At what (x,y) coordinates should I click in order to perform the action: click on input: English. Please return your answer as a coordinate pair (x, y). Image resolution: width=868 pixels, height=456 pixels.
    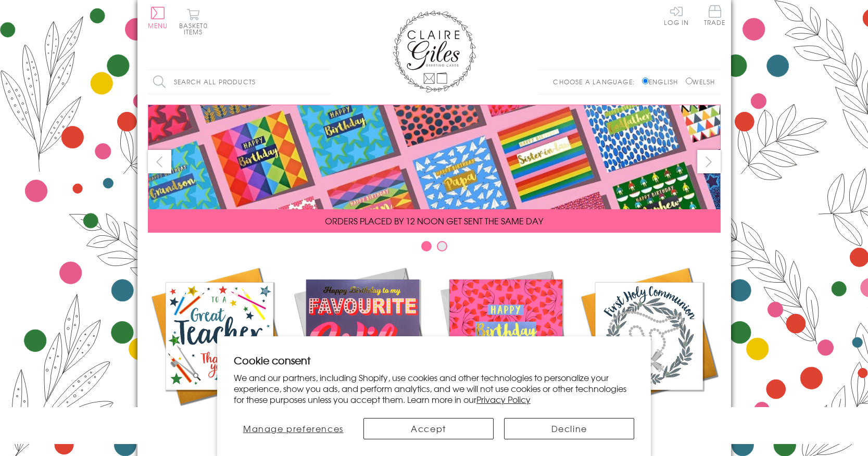
    Looking at the image, I should click on (645, 81).